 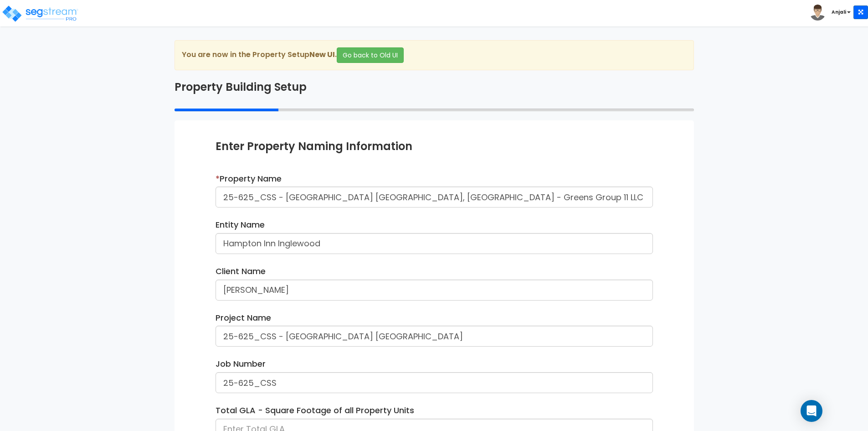 What do you see at coordinates (241, 271) in the screenshot?
I see `label: Client Name` at bounding box center [241, 271].